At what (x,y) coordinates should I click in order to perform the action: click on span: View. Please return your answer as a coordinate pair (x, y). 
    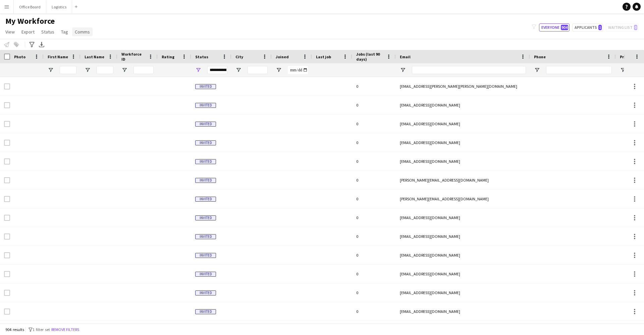
    Looking at the image, I should click on (10, 32).